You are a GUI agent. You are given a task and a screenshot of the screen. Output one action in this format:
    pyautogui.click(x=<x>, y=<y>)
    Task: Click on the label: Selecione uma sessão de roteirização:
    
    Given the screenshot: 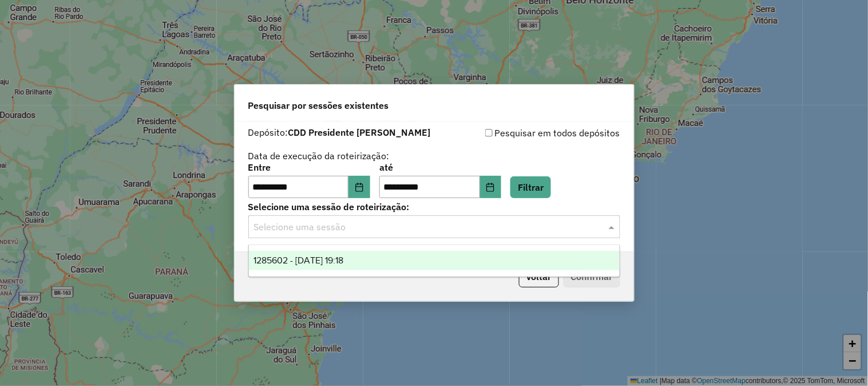 What is the action you would take?
    pyautogui.click(x=434, y=206)
    